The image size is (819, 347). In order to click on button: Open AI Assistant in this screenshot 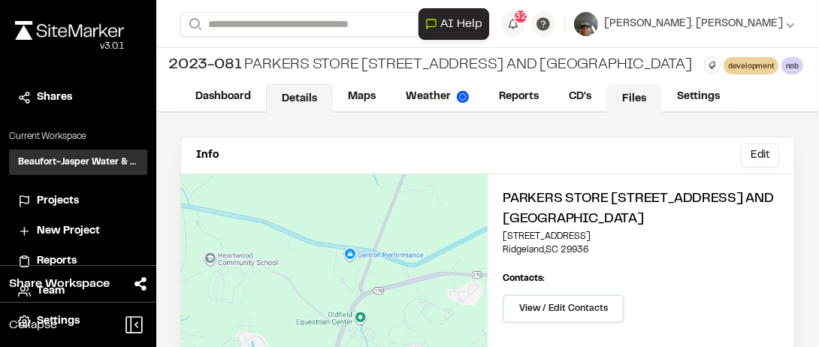, I will do `click(454, 24)`.